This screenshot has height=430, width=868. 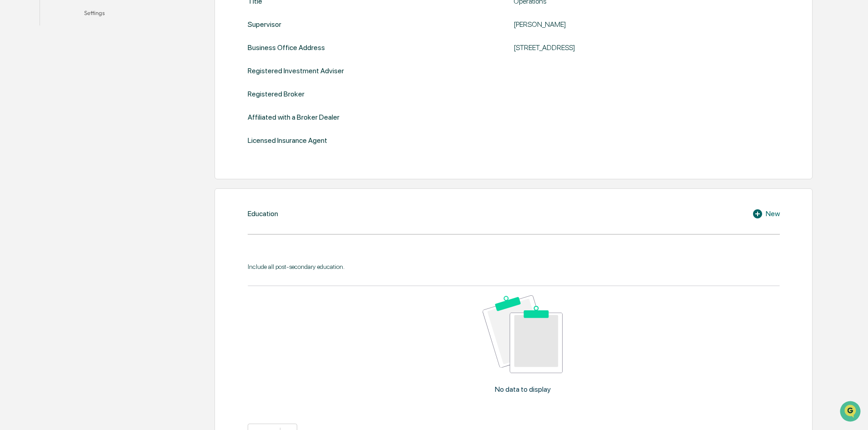 What do you see at coordinates (100, 158) in the screenshot?
I see `span: Pylon` at bounding box center [100, 158].